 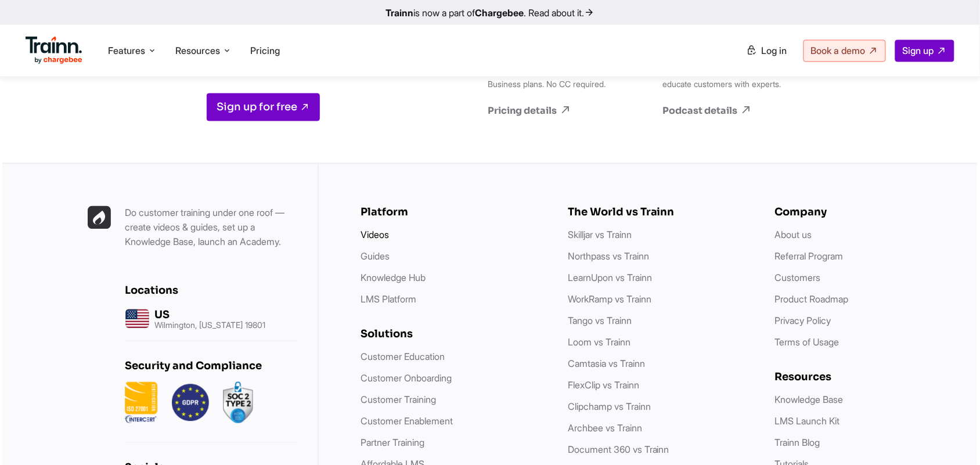 I want to click on a: Customer Training, so click(x=399, y=400).